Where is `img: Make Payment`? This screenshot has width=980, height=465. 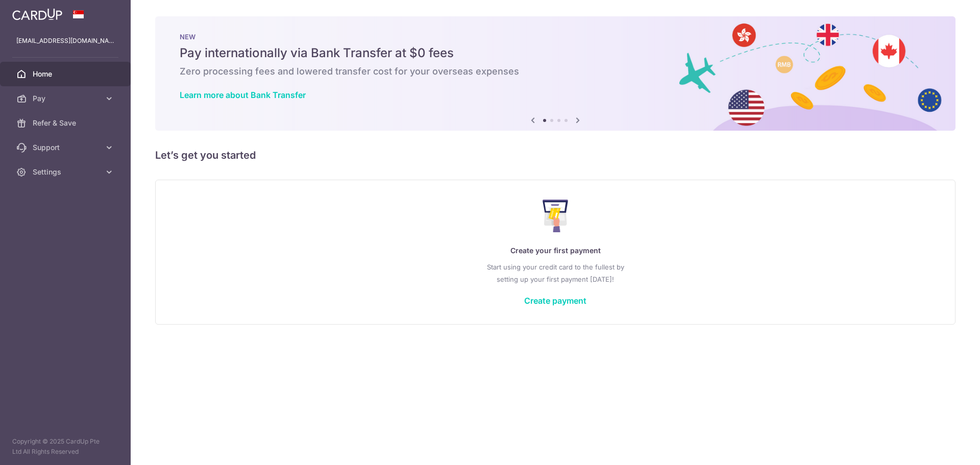 img: Make Payment is located at coordinates (555, 216).